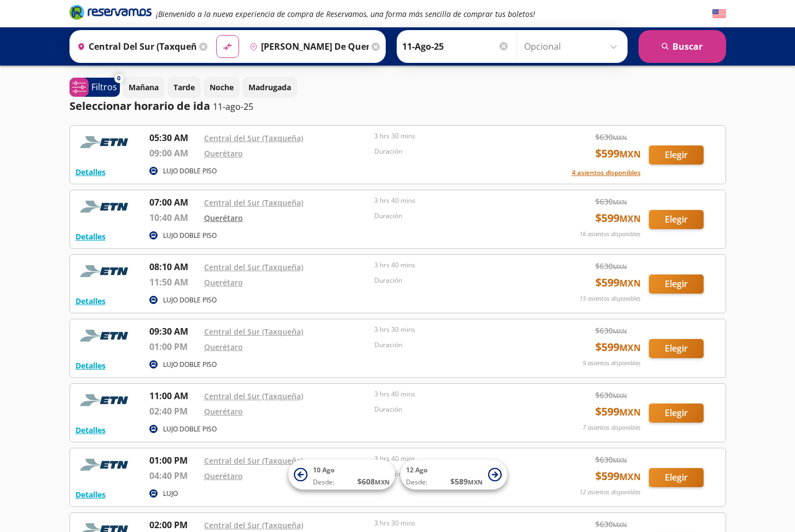 The height and width of the screenshot is (532, 795). What do you see at coordinates (143, 87) in the screenshot?
I see `p: Mañana` at bounding box center [143, 87].